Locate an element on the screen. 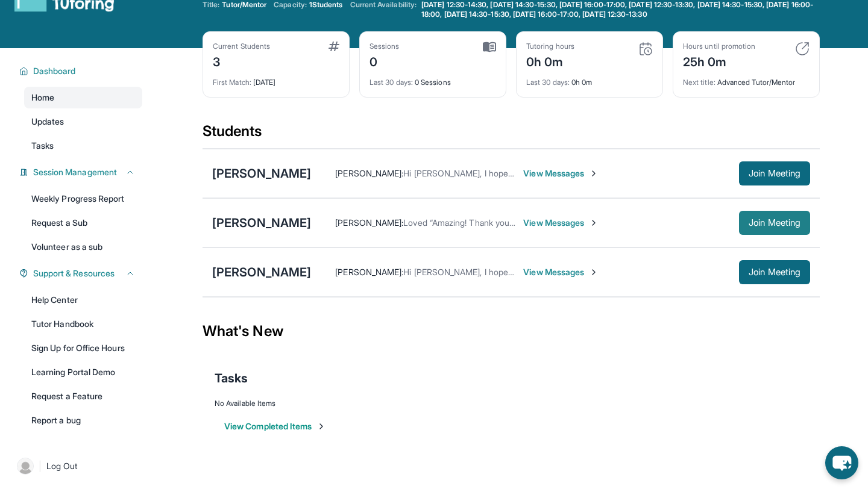 The width and height of the screenshot is (868, 489). img: user-img is located at coordinates (25, 466).